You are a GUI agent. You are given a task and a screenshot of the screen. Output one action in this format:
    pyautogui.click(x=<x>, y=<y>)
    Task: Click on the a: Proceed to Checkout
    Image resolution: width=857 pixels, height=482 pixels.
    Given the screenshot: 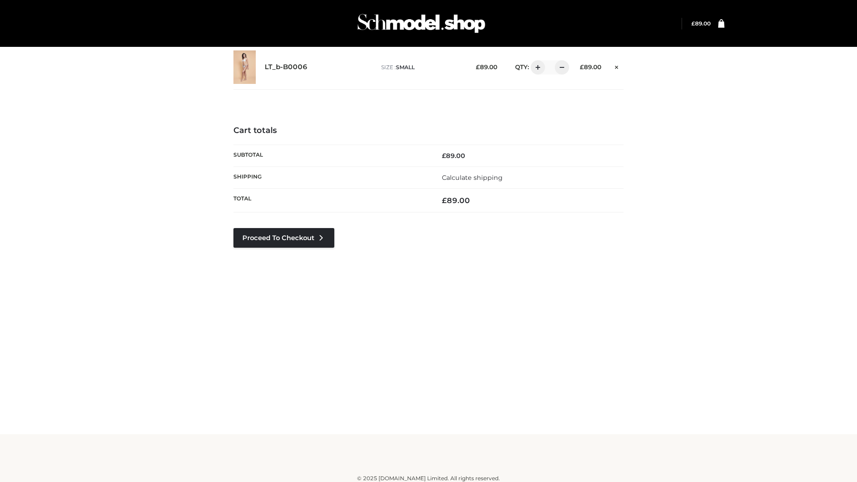 What is the action you would take?
    pyautogui.click(x=284, y=238)
    